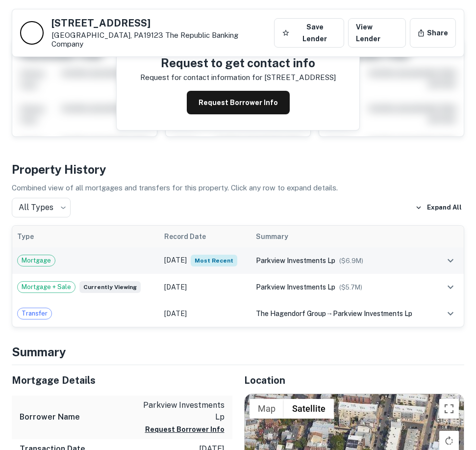 The image size is (476, 450). I want to click on p: parkview investments lp, so click(180, 411).